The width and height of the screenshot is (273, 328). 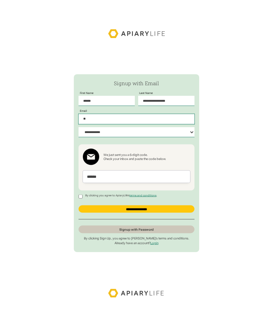 I want to click on a: terms and conditions, so click(x=143, y=195).